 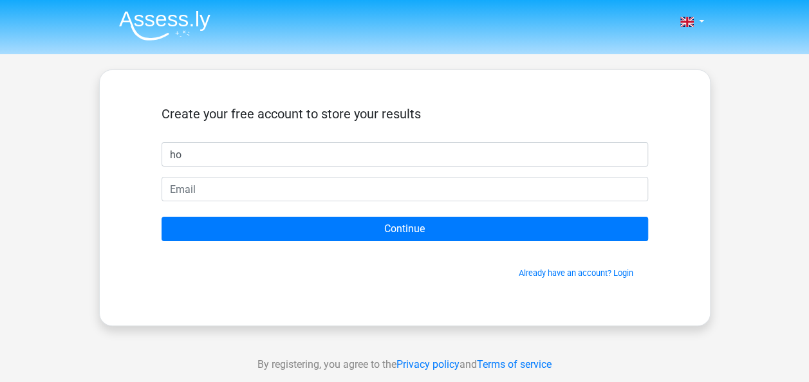 What do you see at coordinates (576, 273) in the screenshot?
I see `a: Already have an account? Login` at bounding box center [576, 273].